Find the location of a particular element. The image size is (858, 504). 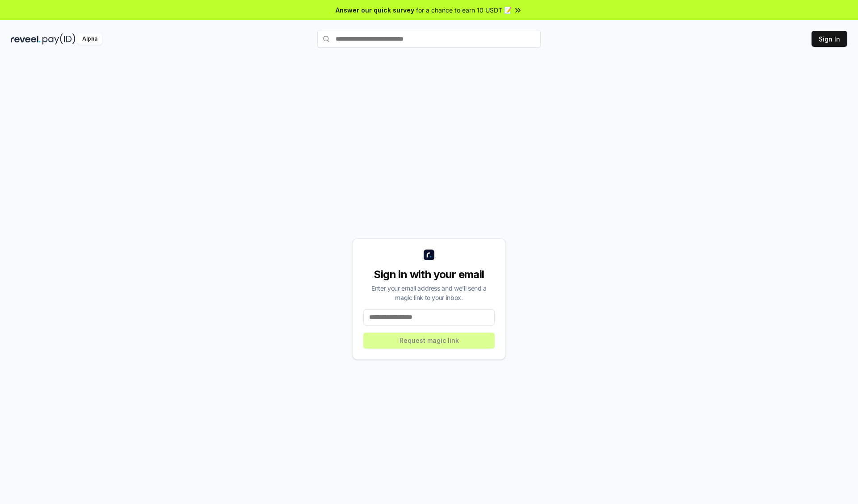

span: for a chance to earn 10 USDT 📝 is located at coordinates (464, 10).